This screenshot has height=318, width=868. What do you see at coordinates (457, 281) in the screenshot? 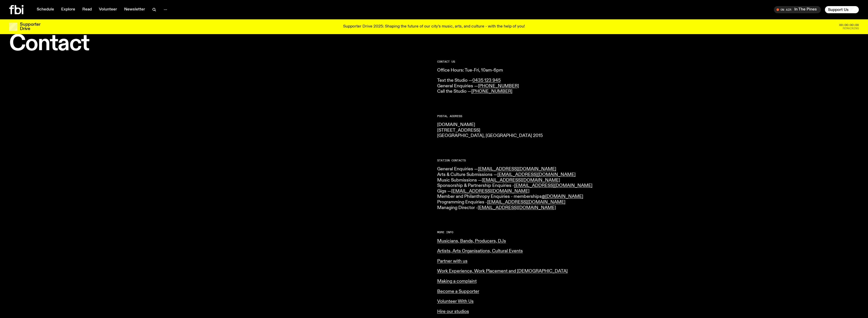
I see `a: Making a complaint` at bounding box center [457, 281].